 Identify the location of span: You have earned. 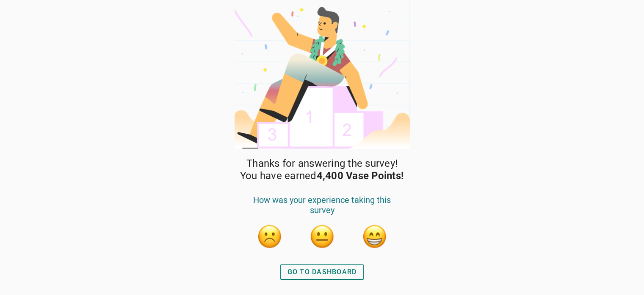
(322, 175).